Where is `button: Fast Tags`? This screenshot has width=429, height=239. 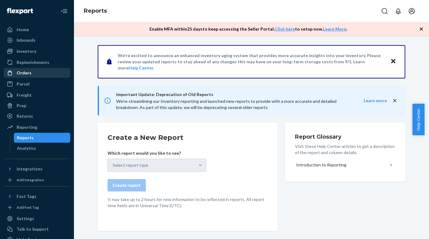
button: Fast Tags is located at coordinates (37, 196).